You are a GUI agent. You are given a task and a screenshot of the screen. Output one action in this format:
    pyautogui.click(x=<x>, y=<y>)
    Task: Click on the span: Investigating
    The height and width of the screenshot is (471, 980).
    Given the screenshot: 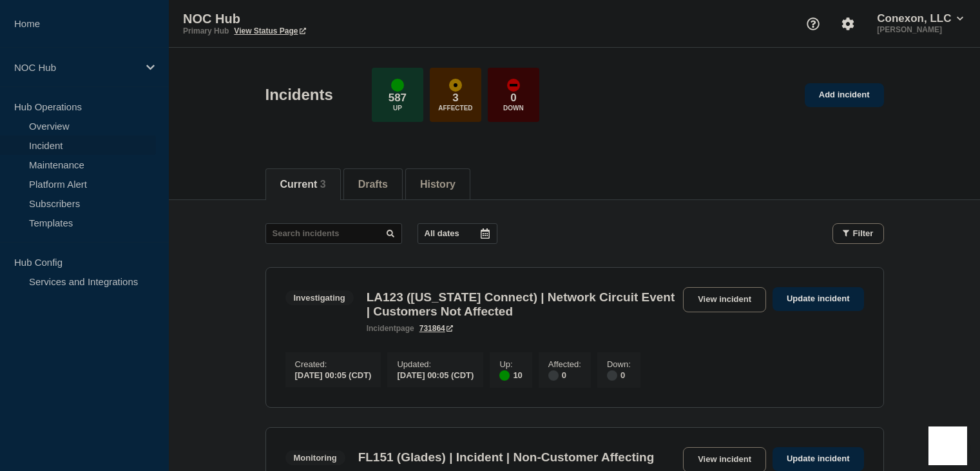 What is the action you would take?
    pyautogui.click(x=319, y=297)
    